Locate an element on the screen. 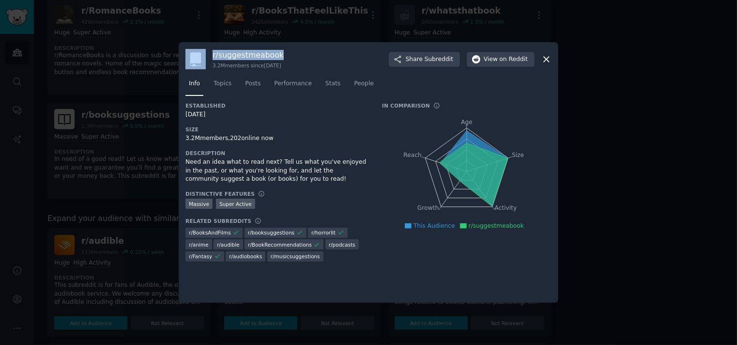 This screenshot has width=737, height=345. a: Info is located at coordinates (194, 86).